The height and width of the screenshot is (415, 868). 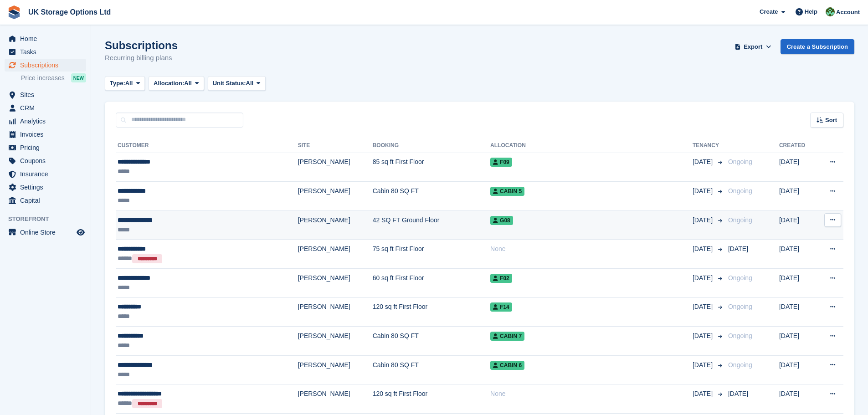 I want to click on span: CABIN 5, so click(x=507, y=191).